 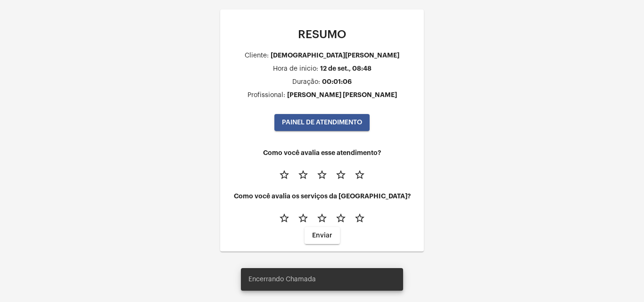 What do you see at coordinates (306, 82) in the screenshot?
I see `div: Duração:` at bounding box center [306, 82].